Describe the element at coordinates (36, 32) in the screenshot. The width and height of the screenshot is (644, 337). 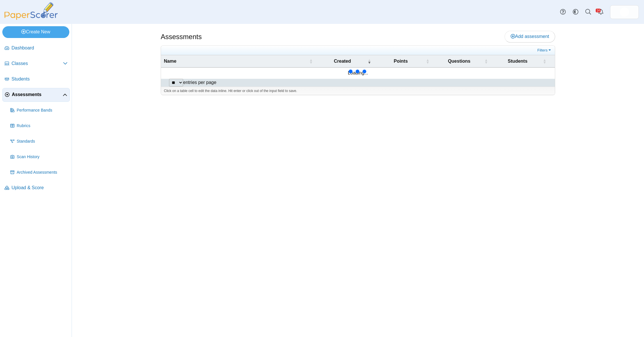
I see `a: Create New` at that location.